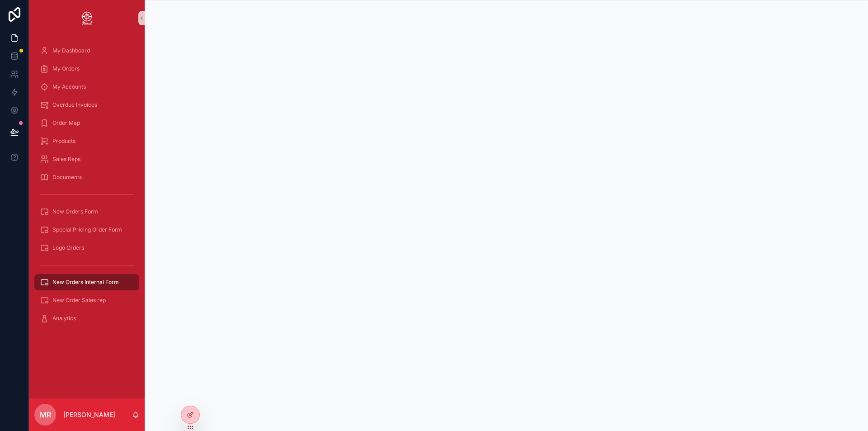 The width and height of the screenshot is (868, 431). Describe the element at coordinates (87, 141) in the screenshot. I see `a: Products` at that location.